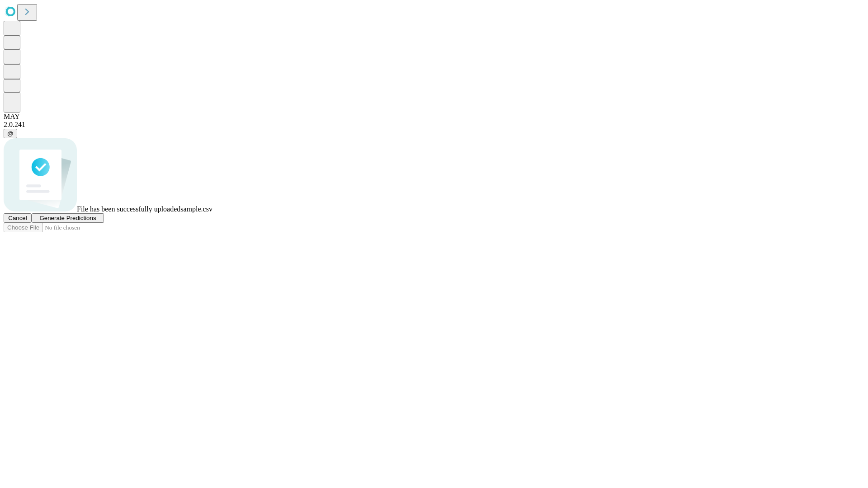 The image size is (868, 488). Describe the element at coordinates (18, 218) in the screenshot. I see `button: Cancel` at that location.